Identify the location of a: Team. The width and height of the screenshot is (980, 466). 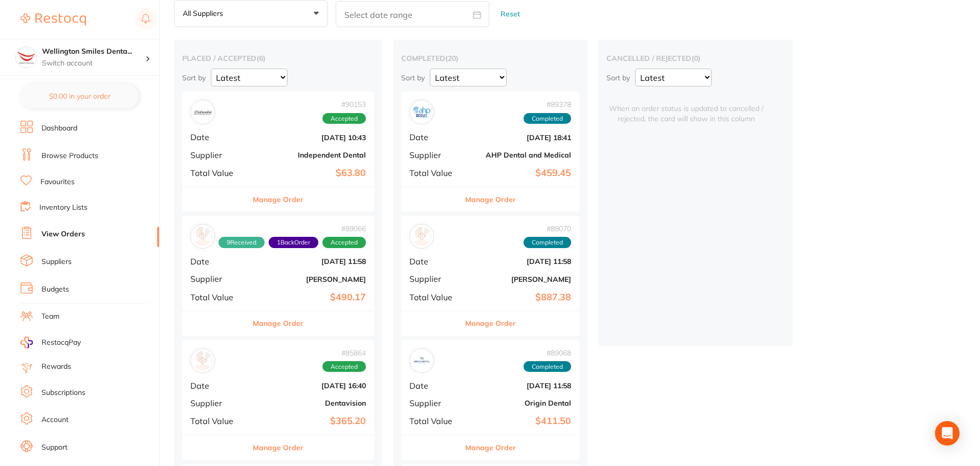
(50, 317).